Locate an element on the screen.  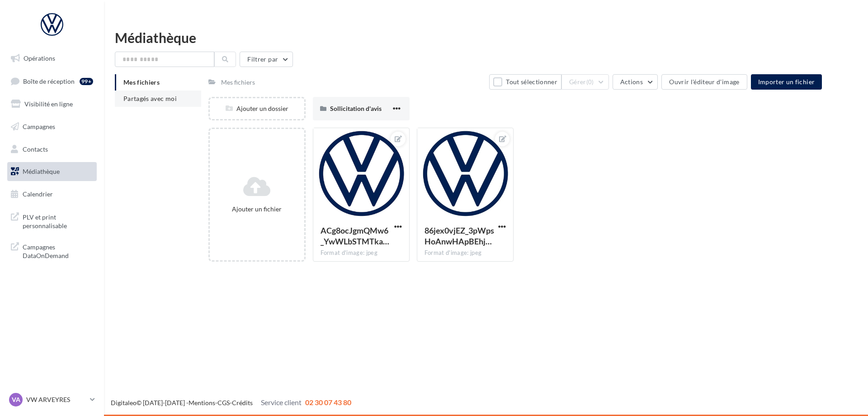
a: Campagnes is located at coordinates (52, 127).